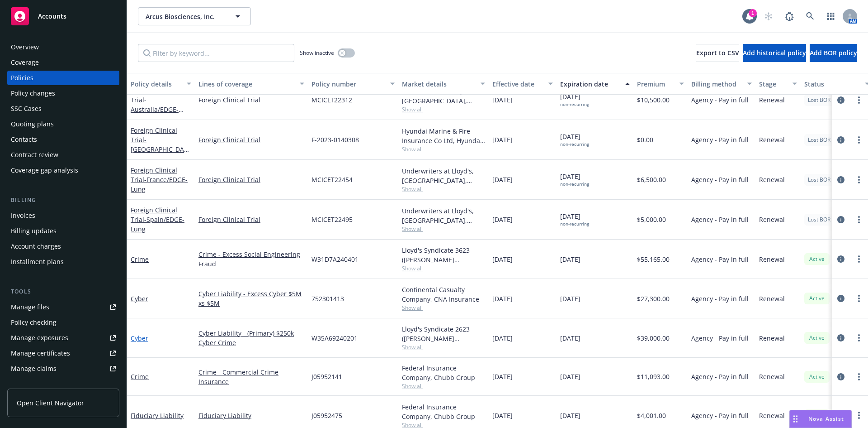  Describe the element at coordinates (159, 184) in the screenshot. I see `span: - France/EDGE-Lung` at that location.